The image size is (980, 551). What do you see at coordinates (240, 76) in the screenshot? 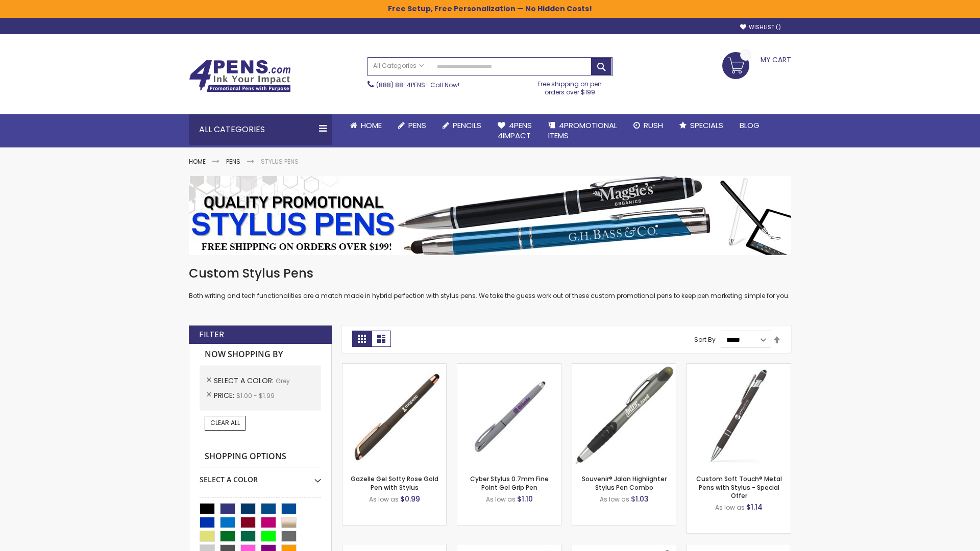
I see `img: 4Pens Custom Pens and Promotional Products` at bounding box center [240, 76].